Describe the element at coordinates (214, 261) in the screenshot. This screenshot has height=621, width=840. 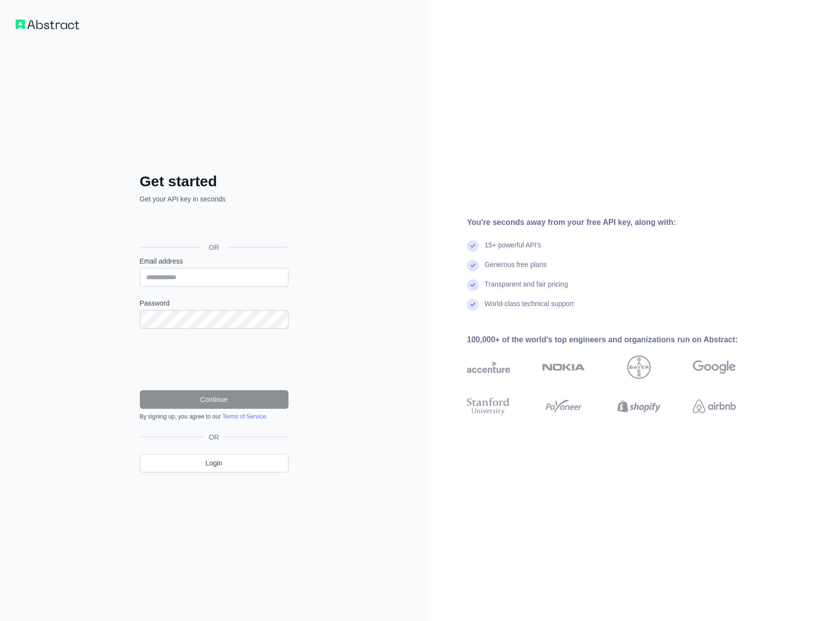
I see `label: Email address` at that location.